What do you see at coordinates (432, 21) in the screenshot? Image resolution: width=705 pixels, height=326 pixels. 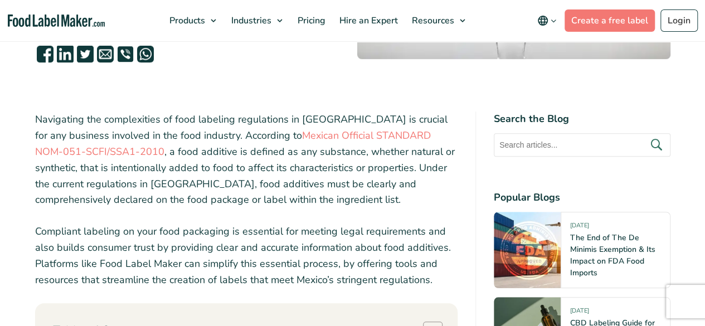 I see `span: Resources` at bounding box center [432, 21].